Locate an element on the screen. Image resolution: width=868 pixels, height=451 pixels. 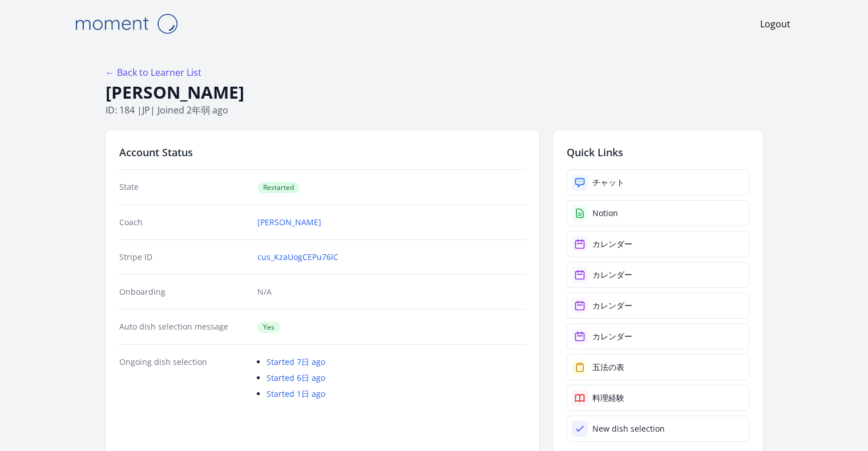
div: チャット is located at coordinates (608, 183).